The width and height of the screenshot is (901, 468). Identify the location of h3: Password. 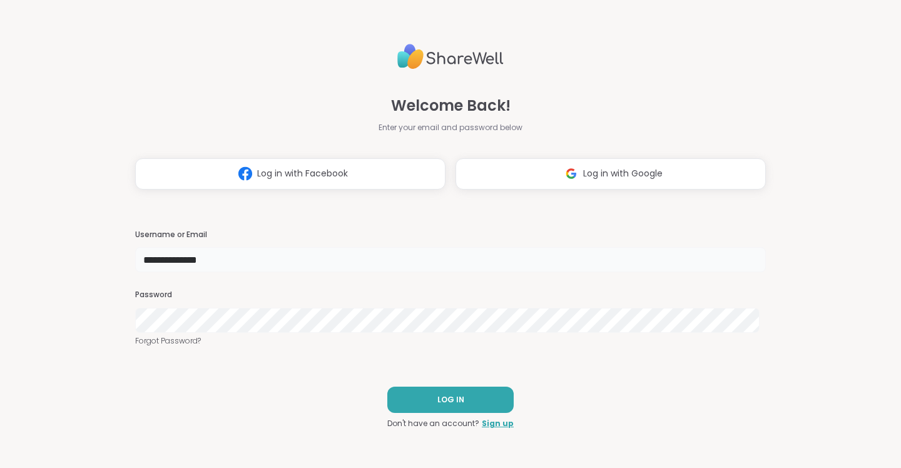
(450, 295).